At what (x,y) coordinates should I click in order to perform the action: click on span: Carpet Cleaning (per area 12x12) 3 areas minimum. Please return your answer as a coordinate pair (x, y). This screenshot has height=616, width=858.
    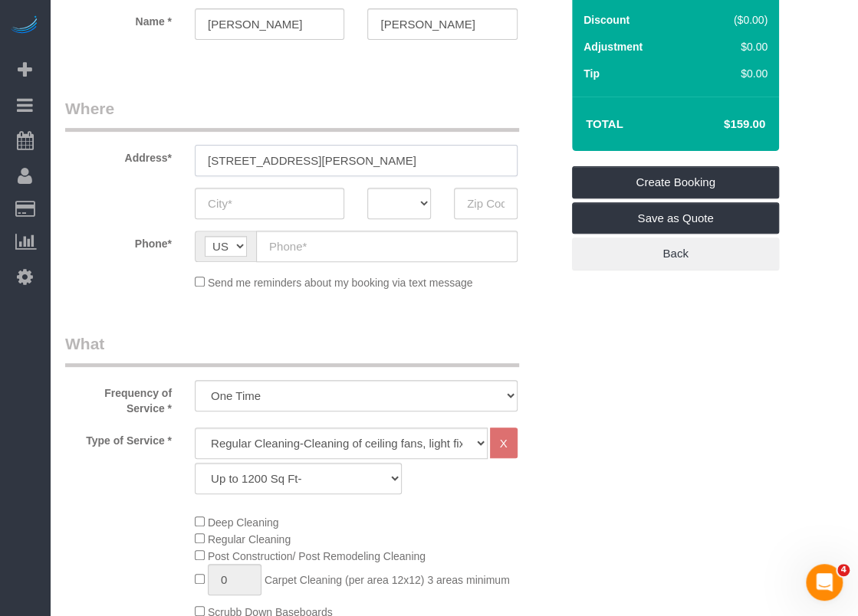
    Looking at the image, I should click on (387, 580).